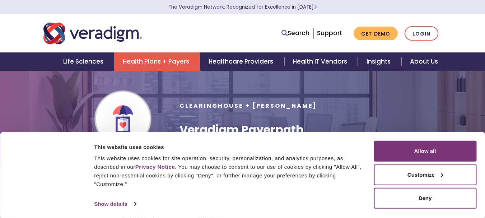 The height and width of the screenshot is (218, 485). I want to click on a: Life Sciences, so click(84, 61).